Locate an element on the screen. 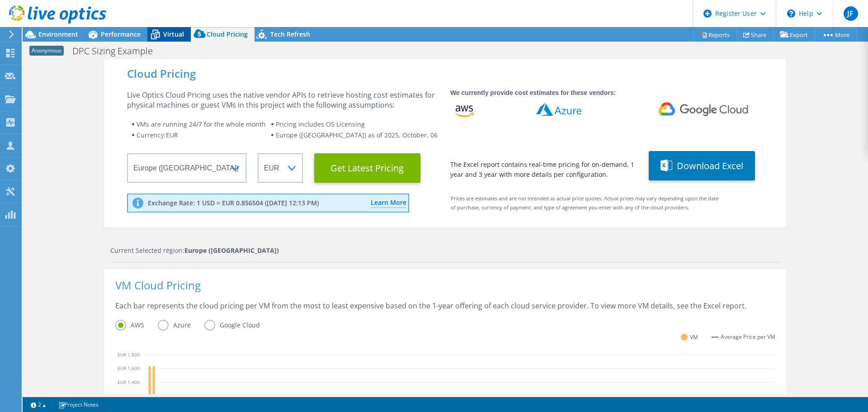 This screenshot has width=868, height=412. text: EUR 1,800 is located at coordinates (128, 354).